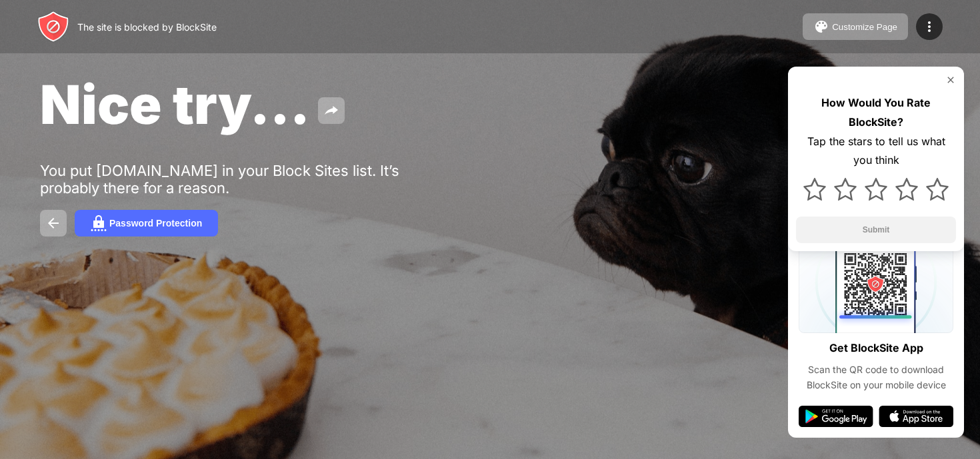 The image size is (980, 459). What do you see at coordinates (147, 27) in the screenshot?
I see `div: The site is blocked by BlockSite` at bounding box center [147, 27].